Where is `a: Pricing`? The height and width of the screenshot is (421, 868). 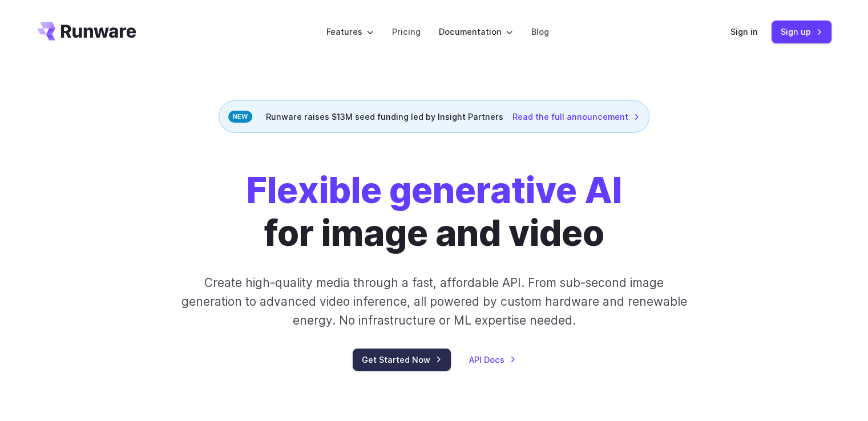
a: Pricing is located at coordinates (406, 32).